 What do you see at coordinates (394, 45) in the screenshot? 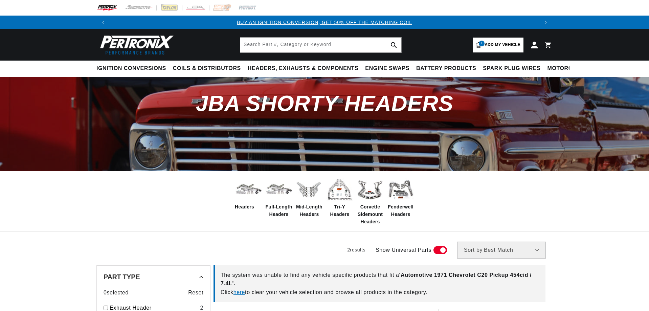
I see `button: search button` at bounding box center [394, 45].